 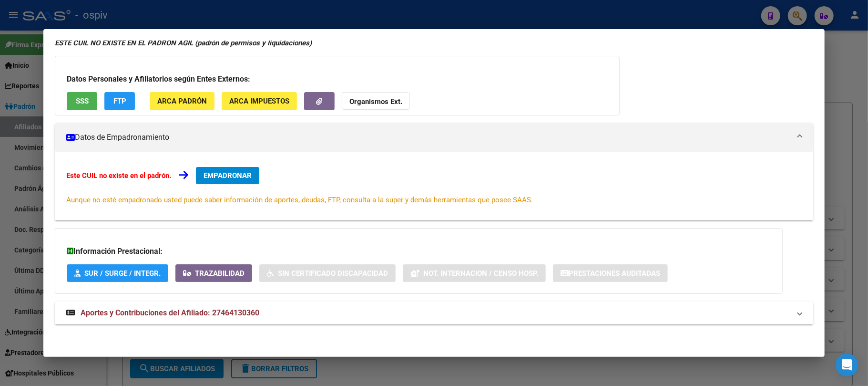 I want to click on span: ARCA Impuestos, so click(x=259, y=101).